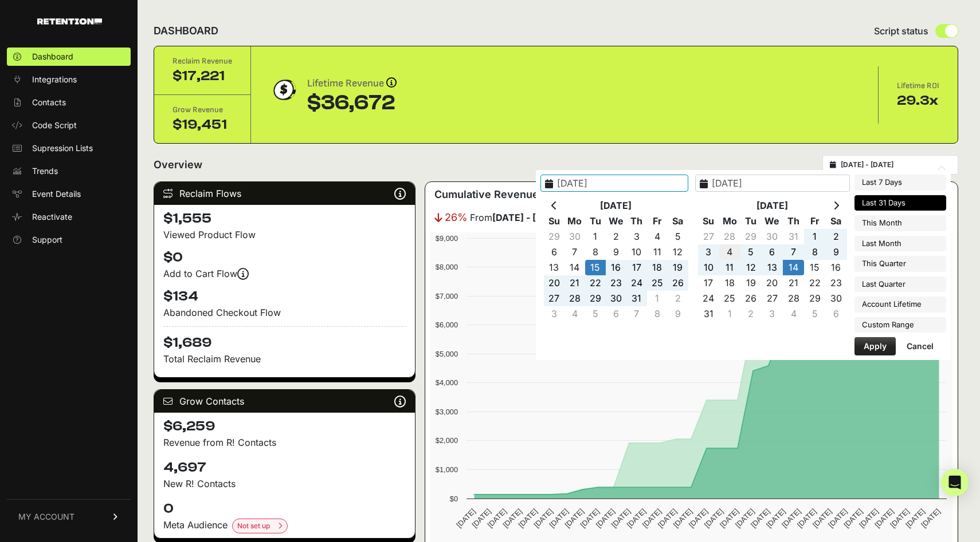  I want to click on th: Tu, so click(595, 221).